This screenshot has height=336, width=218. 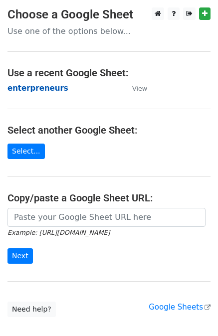 I want to click on input: Next, so click(x=20, y=256).